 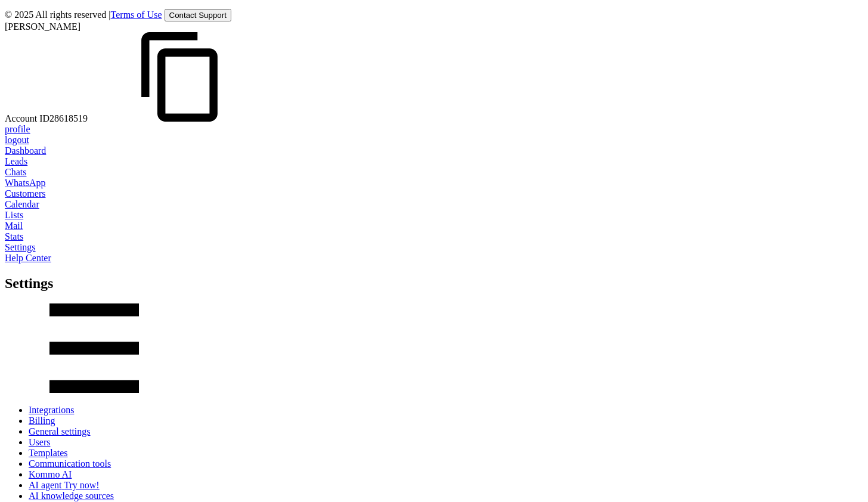 I want to click on a: Kommo AI, so click(x=50, y=474).